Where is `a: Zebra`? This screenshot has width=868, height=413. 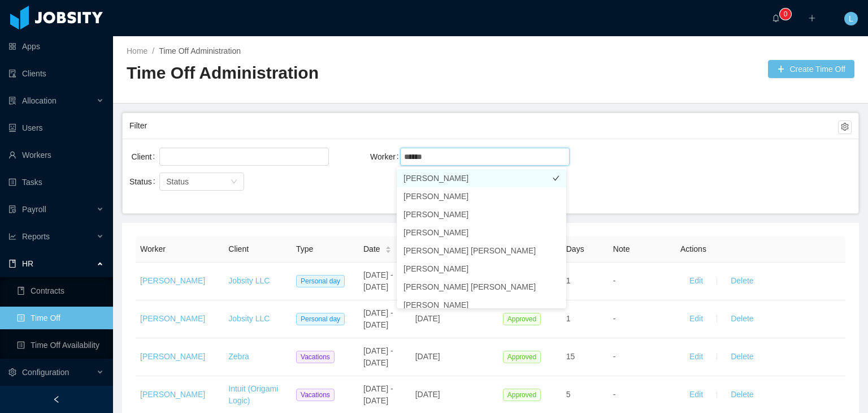
a: Zebra is located at coordinates (238, 356).